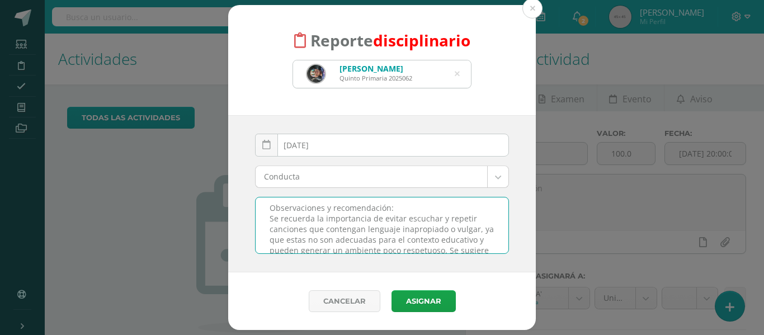 Image resolution: width=764 pixels, height=335 pixels. What do you see at coordinates (391, 40) in the screenshot?
I see `span: Reporte` at bounding box center [391, 40].